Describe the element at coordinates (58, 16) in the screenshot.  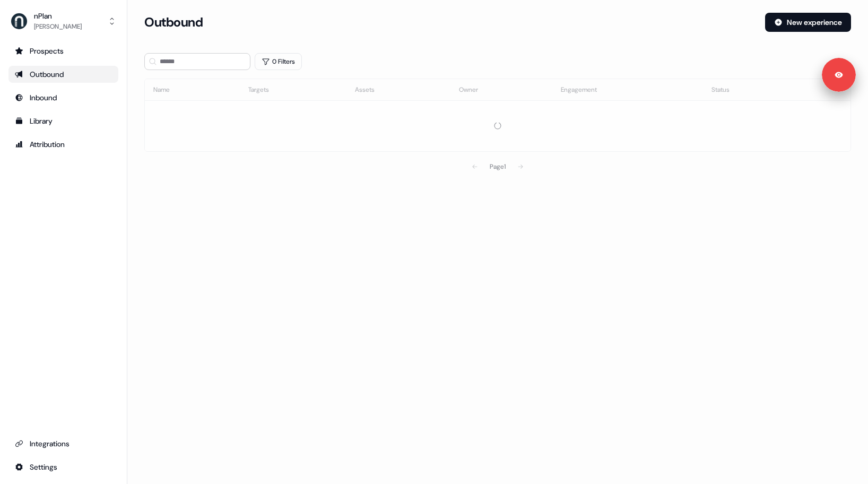
I see `div: nPlan` at that location.